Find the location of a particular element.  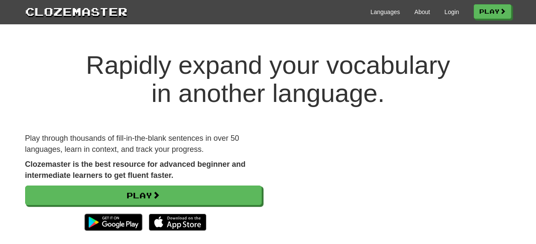

a: Languages is located at coordinates (385, 12).